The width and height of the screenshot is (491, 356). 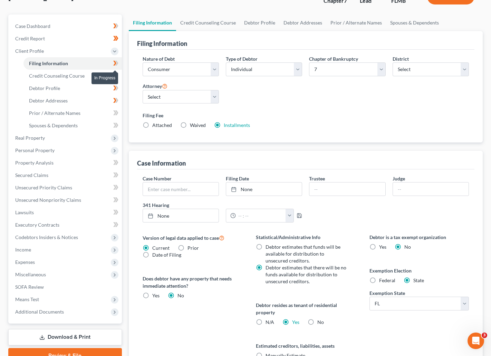 I want to click on input: Enter case number..., so click(x=180, y=189).